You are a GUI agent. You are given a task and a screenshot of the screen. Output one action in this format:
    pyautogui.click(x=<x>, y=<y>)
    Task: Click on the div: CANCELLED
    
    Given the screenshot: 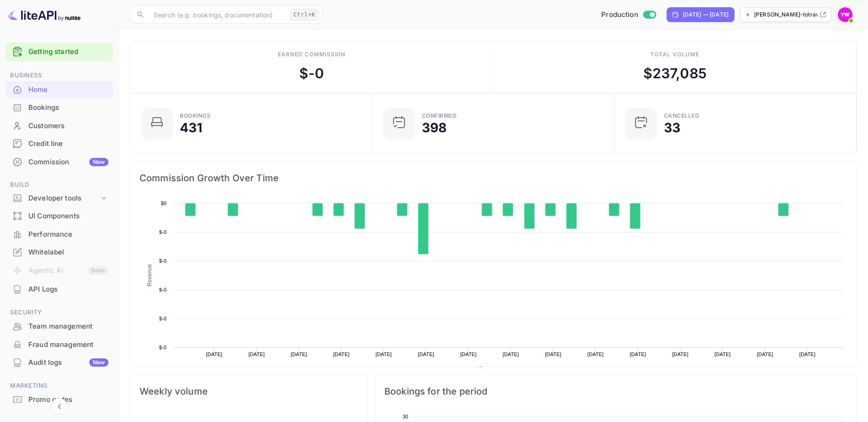 What is the action you would take?
    pyautogui.click(x=681, y=116)
    